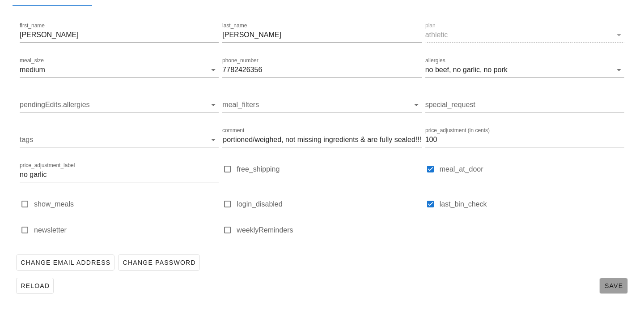  What do you see at coordinates (233, 131) in the screenshot?
I see `label: comment` at bounding box center [233, 131].